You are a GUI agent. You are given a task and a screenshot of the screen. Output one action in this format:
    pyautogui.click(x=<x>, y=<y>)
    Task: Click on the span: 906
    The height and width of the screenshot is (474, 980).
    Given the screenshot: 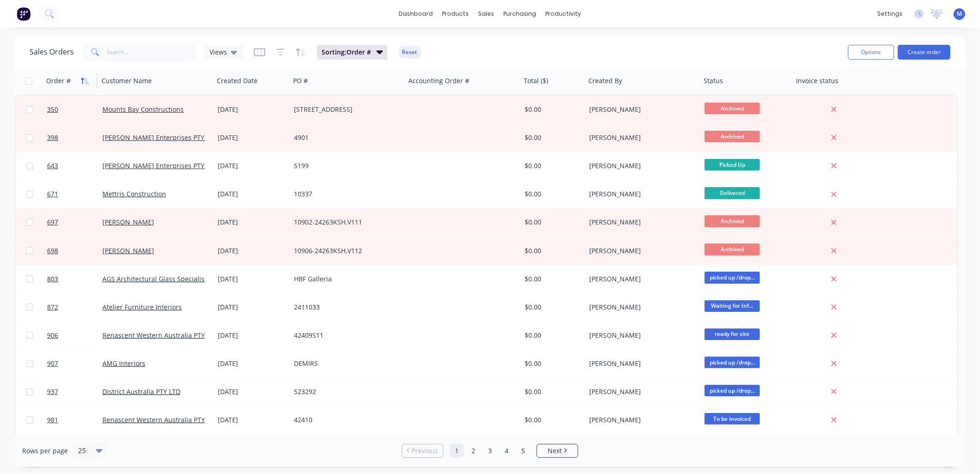 What is the action you would take?
    pyautogui.click(x=53, y=335)
    